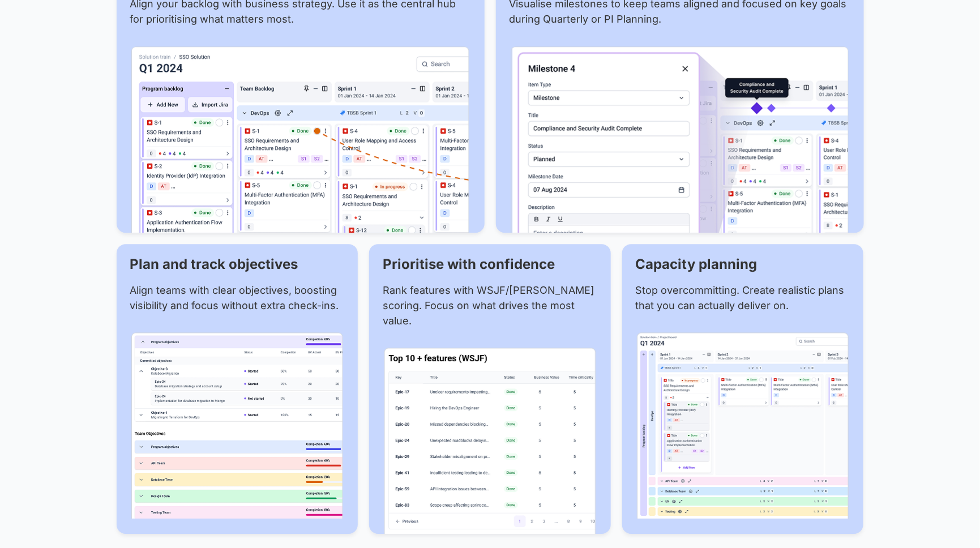 Image resolution: width=980 pixels, height=548 pixels. What do you see at coordinates (237, 264) in the screenshot?
I see `h2: Plan and track objectives` at bounding box center [237, 264].